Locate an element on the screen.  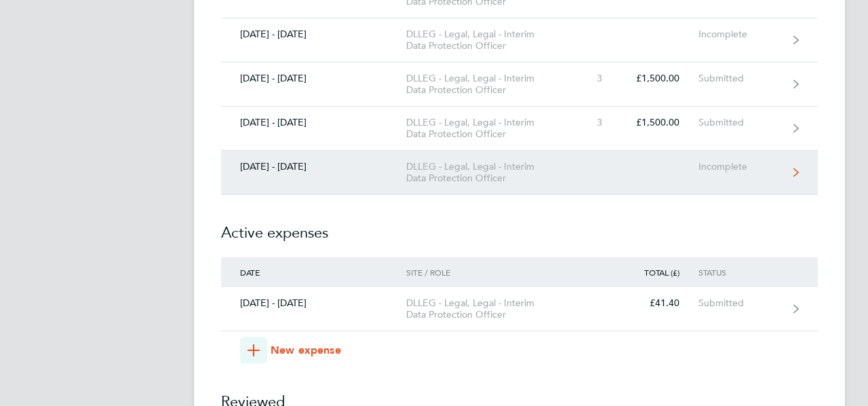
div: Site / Role is located at coordinates (484, 272).